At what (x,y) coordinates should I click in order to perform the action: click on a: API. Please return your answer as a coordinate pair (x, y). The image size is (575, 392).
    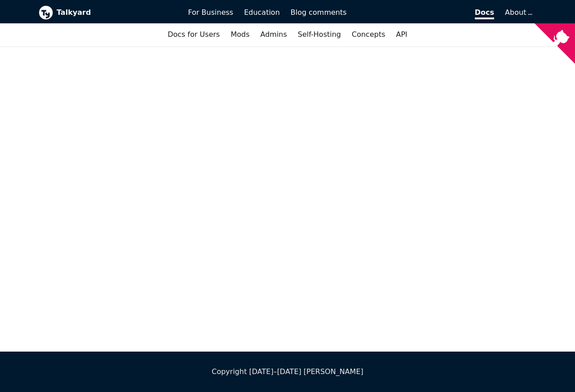
    Looking at the image, I should click on (401, 35).